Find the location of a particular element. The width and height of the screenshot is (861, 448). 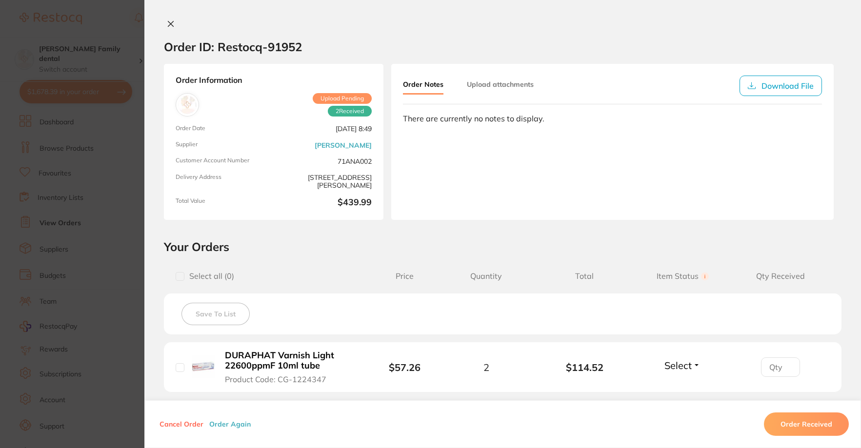

span: 2 is located at coordinates (486, 367).